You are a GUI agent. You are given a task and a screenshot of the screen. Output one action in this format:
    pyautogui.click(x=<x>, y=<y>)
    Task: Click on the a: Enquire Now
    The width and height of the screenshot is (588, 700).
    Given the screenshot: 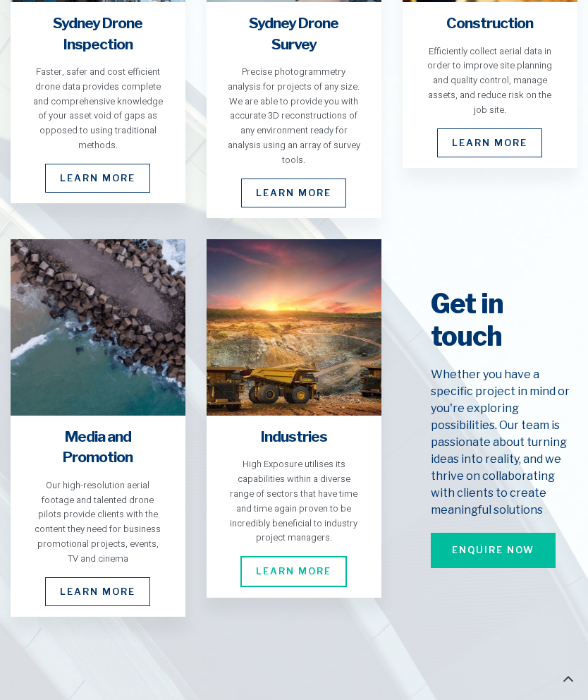 What is the action you would take?
    pyautogui.click(x=493, y=550)
    